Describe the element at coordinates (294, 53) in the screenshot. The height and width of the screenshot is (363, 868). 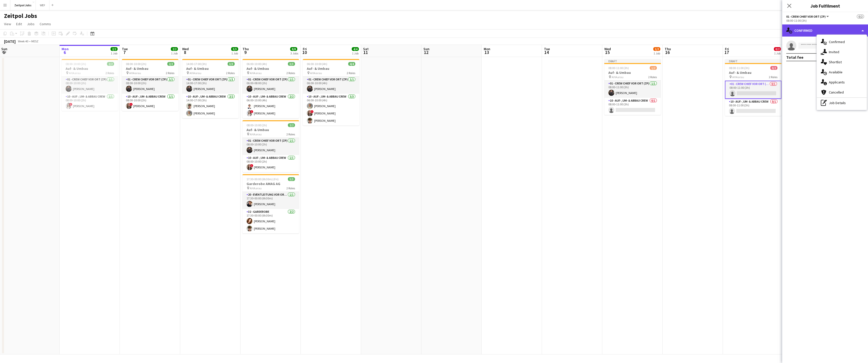
I see `div: 3 Jobs` at that location.